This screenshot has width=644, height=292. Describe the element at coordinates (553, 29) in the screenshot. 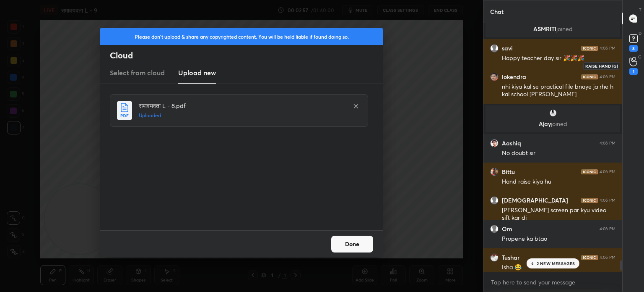

I see `p: ASMRITI` at that location.